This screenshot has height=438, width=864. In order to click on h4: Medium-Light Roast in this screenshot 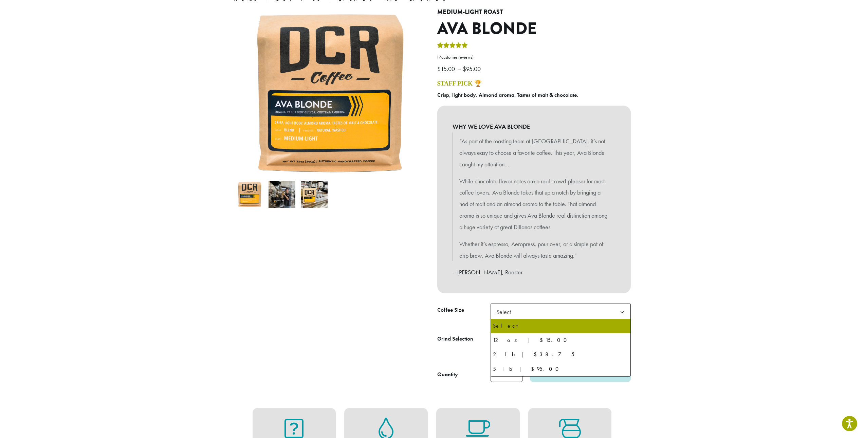, I will do `click(534, 12)`.